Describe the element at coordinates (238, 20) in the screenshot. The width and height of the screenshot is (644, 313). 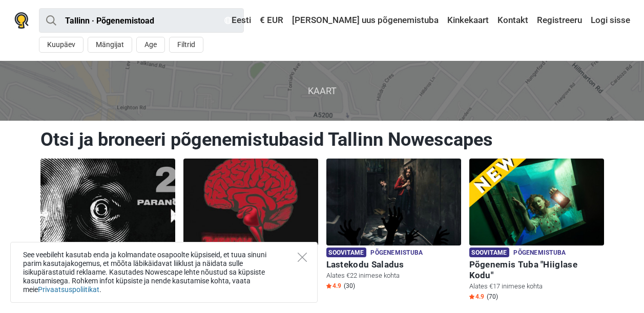
I see `a: Eesti` at that location.